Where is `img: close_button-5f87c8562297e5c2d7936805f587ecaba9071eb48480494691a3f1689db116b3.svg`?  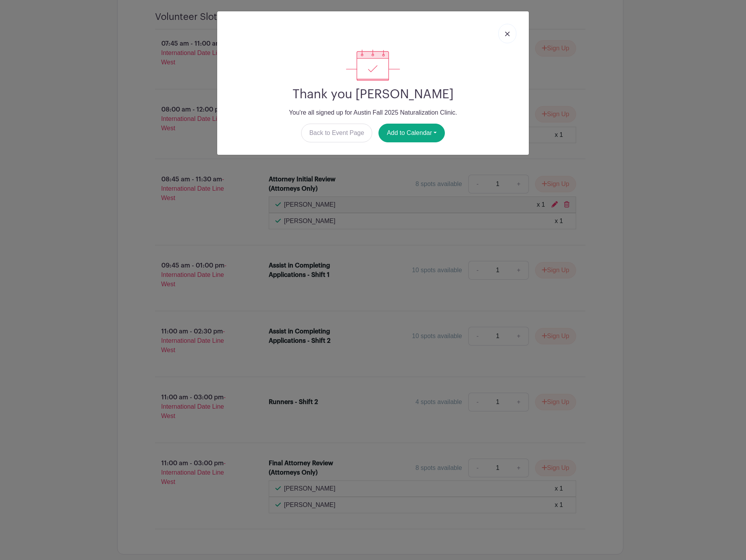
img: close_button-5f87c8562297e5c2d7936805f587ecaba9071eb48480494691a3f1689db116b3.svg is located at coordinates (507, 34).